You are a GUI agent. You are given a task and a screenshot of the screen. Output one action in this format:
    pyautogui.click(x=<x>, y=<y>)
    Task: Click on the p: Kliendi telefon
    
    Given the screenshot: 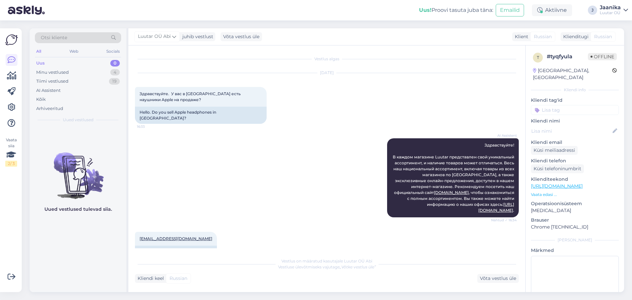 What is the action you would take?
    pyautogui.click(x=575, y=161)
    